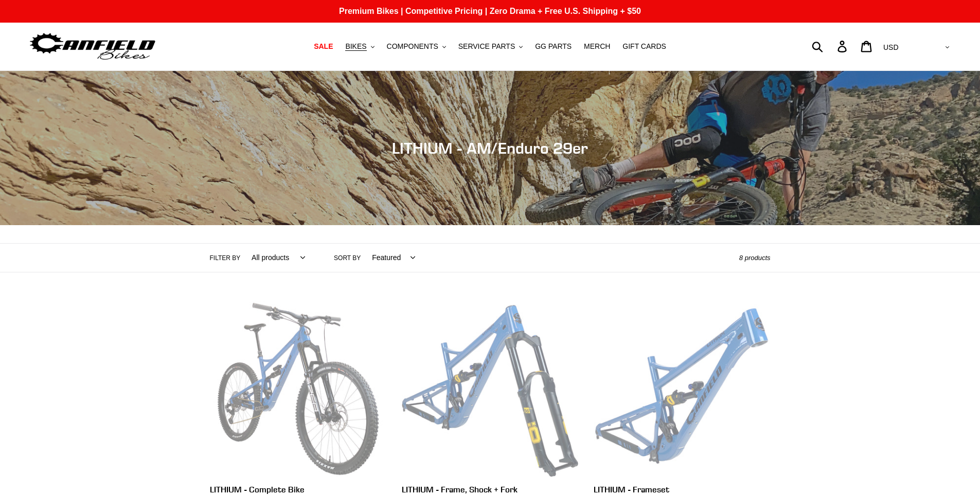 The height and width of the screenshot is (496, 980). I want to click on span: COMPONENTS, so click(413, 46).